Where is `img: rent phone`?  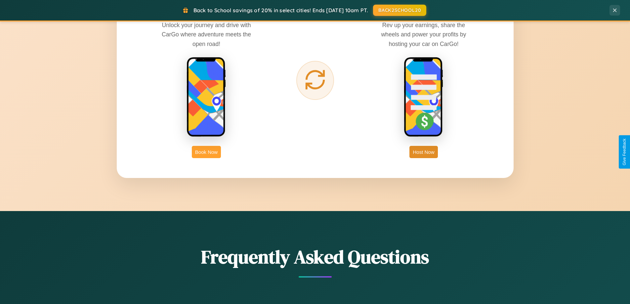 img: rent phone is located at coordinates (206, 97).